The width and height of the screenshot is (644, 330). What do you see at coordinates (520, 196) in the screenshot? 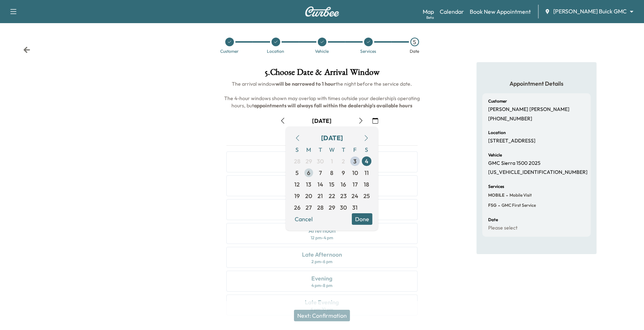
I see `span: Mobile Visit` at bounding box center [520, 196].